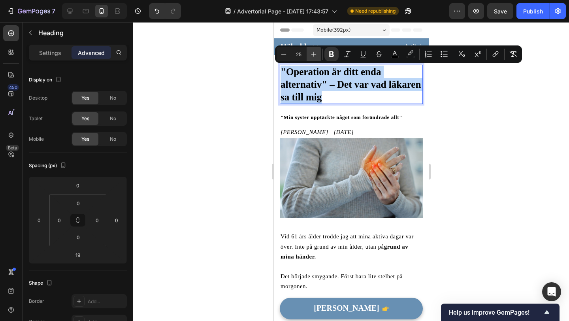  What do you see at coordinates (77, 95) in the screenshot?
I see `div: Rich Text Editor. Editing area: main` at bounding box center [77, 95].